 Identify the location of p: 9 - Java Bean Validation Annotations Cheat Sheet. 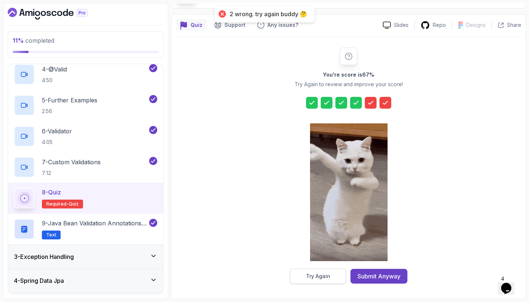
(95, 223).